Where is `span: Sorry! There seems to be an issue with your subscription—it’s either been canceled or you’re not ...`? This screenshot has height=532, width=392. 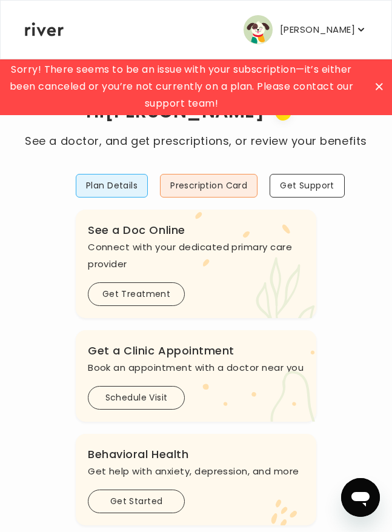 span: Sorry! There seems to be an issue with your subscription—it’s either been canceled or you’re not ... is located at coordinates (181, 87).